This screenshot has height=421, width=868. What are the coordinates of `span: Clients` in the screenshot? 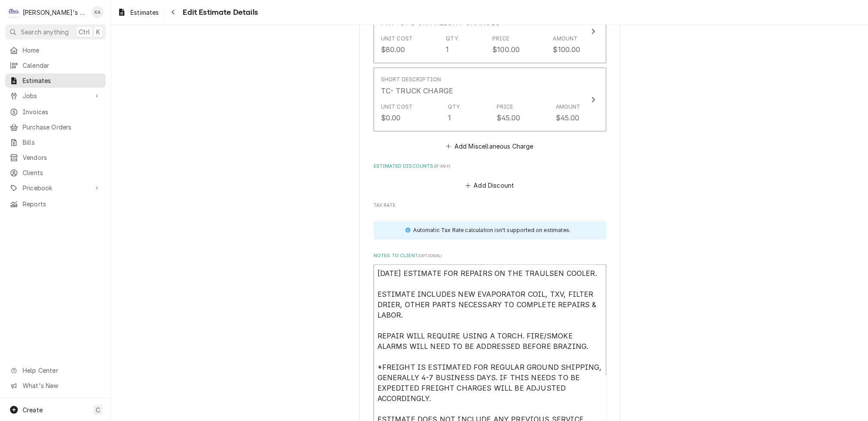 It's located at (62, 172).